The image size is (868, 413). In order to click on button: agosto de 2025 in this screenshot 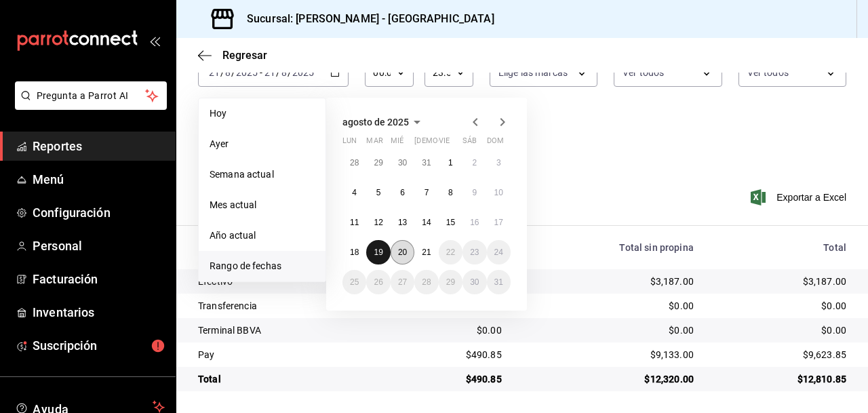, I will do `click(383, 122)`.